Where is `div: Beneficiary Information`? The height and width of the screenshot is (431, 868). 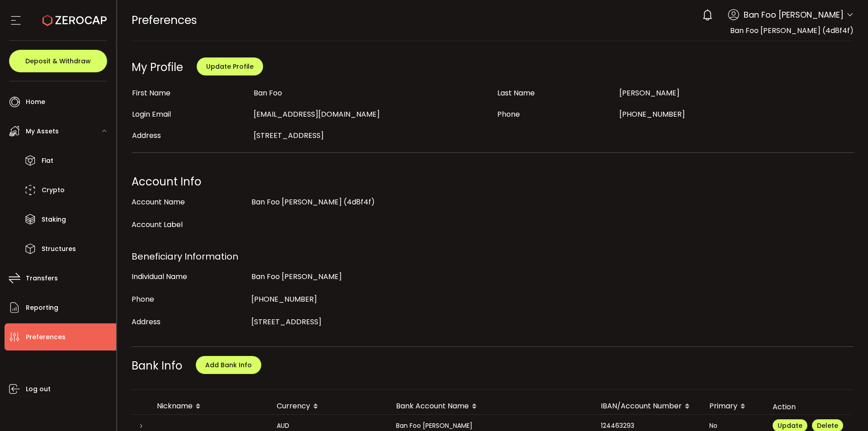 div: Beneficiary Information is located at coordinates (492, 257).